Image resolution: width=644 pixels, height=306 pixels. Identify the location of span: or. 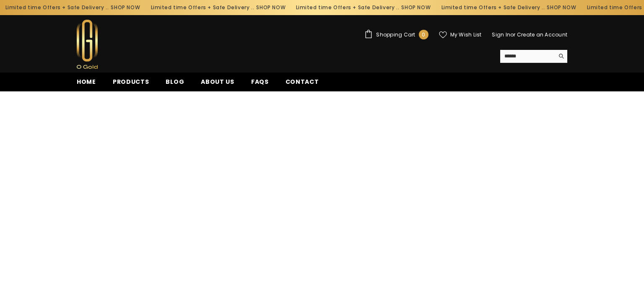
(513, 34).